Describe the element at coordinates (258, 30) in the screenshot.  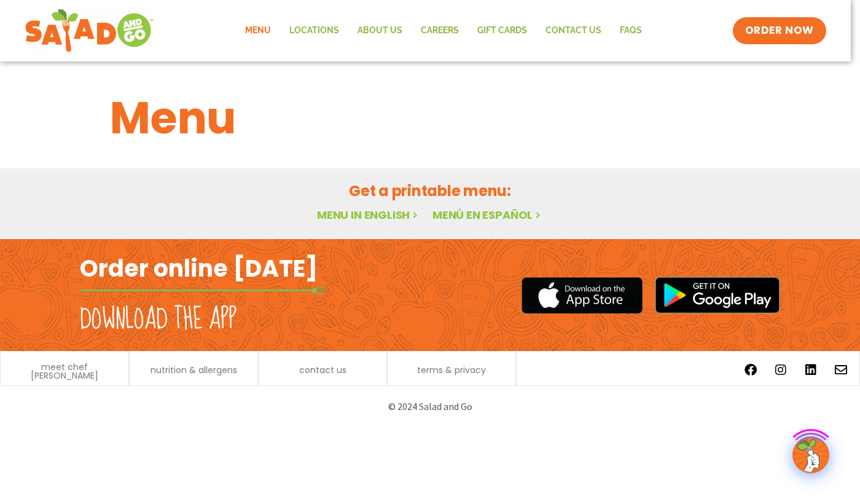
I see `a: Menu` at that location.